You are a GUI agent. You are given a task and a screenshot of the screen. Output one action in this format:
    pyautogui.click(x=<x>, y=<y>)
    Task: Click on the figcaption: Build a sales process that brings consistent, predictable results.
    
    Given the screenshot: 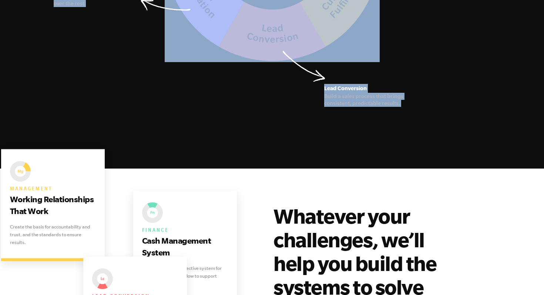 What is the action you would take?
    pyautogui.click(x=365, y=100)
    